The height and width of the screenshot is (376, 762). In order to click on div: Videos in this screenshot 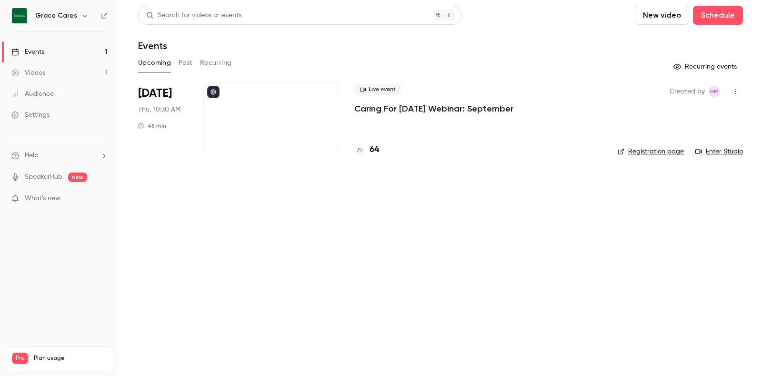, I will do `click(28, 73)`.